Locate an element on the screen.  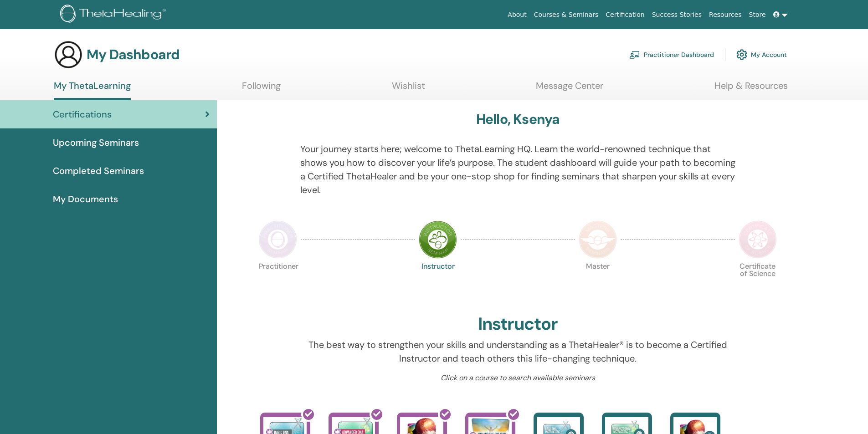
h3: My Dashboard is located at coordinates (133, 55).